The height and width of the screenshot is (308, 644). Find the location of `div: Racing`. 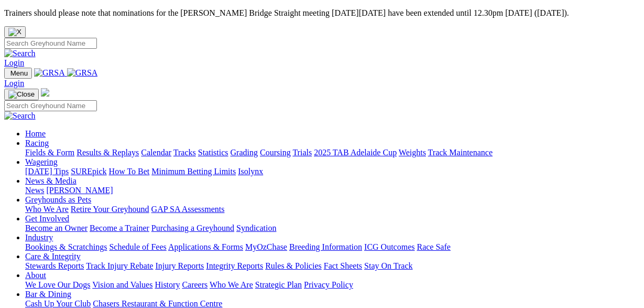

div: Racing is located at coordinates (332, 152).